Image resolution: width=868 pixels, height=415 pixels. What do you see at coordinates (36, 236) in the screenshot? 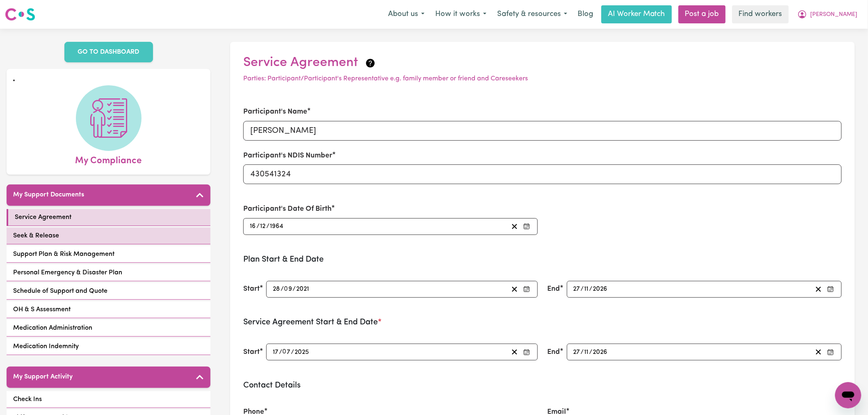
I see `span: Seek & Release` at bounding box center [36, 236].